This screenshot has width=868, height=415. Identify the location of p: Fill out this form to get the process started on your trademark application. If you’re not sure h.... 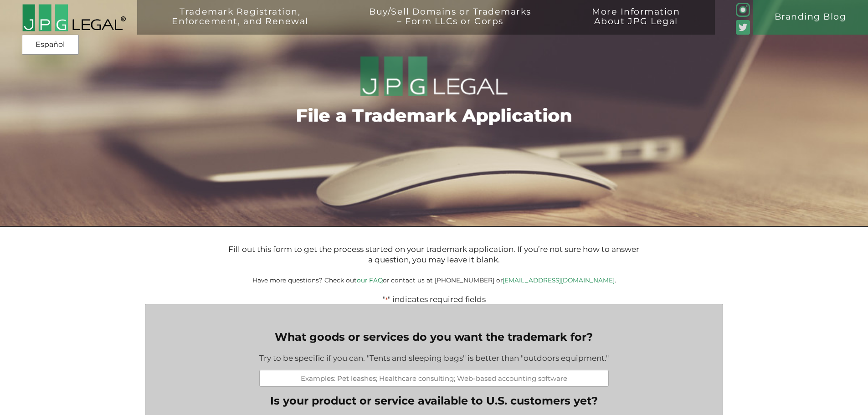
(434, 255).